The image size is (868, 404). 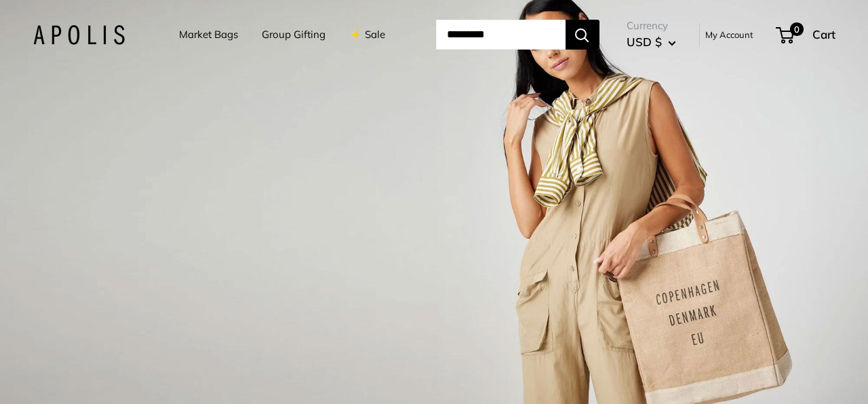 What do you see at coordinates (293, 35) in the screenshot?
I see `a: Group Gifting` at bounding box center [293, 35].